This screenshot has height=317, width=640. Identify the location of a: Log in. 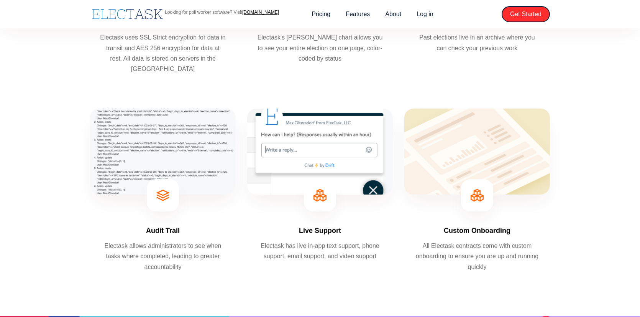
(425, 14).